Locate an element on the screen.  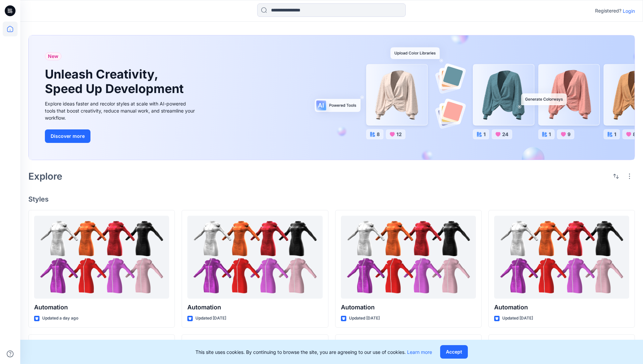
p: Registered? is located at coordinates (608, 11).